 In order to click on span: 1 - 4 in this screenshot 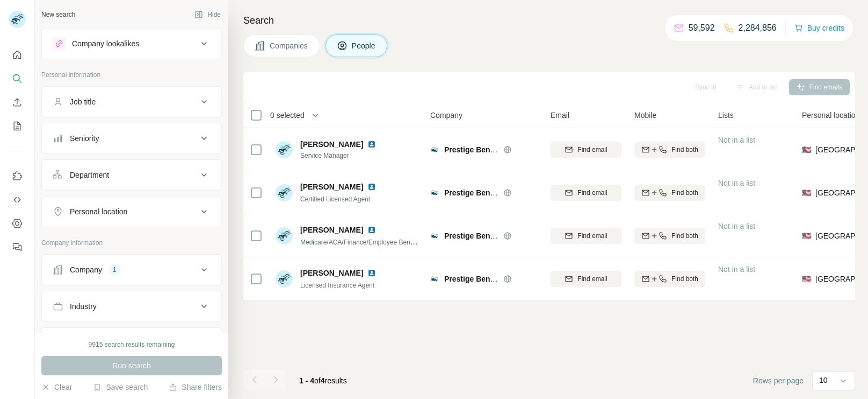, I will do `click(307, 380)`.